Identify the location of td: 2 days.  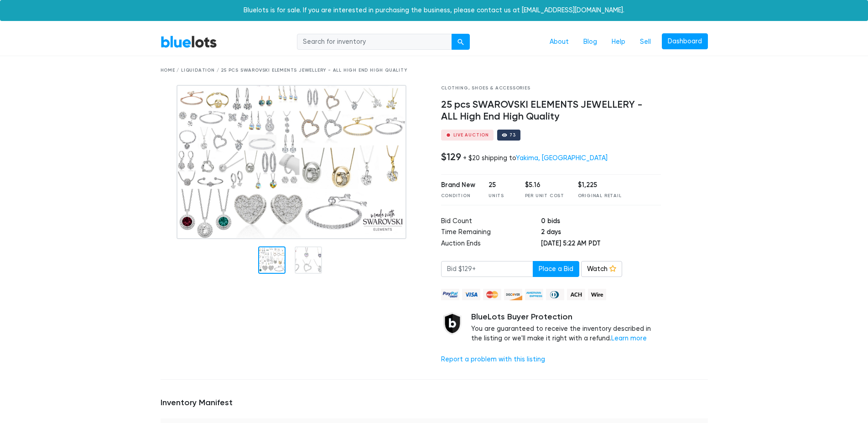
(600, 233).